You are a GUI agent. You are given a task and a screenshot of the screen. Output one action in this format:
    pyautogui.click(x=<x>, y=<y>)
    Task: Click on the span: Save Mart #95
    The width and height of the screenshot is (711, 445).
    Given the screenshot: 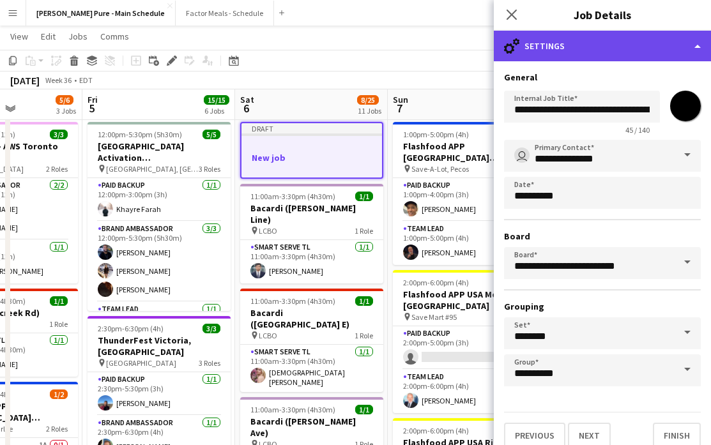 What is the action you would take?
    pyautogui.click(x=434, y=317)
    